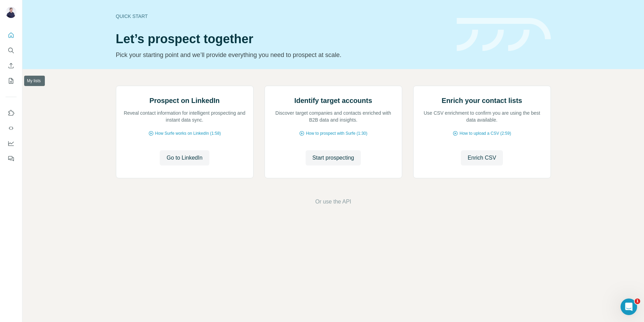  What do you see at coordinates (185, 158) in the screenshot?
I see `span: Go to LinkedIn` at bounding box center [185, 158].